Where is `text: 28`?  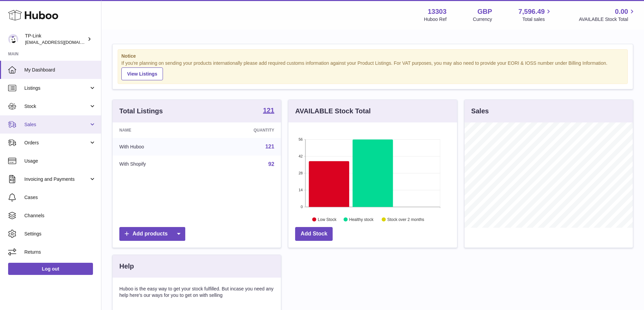
text: 28 is located at coordinates (301, 173).